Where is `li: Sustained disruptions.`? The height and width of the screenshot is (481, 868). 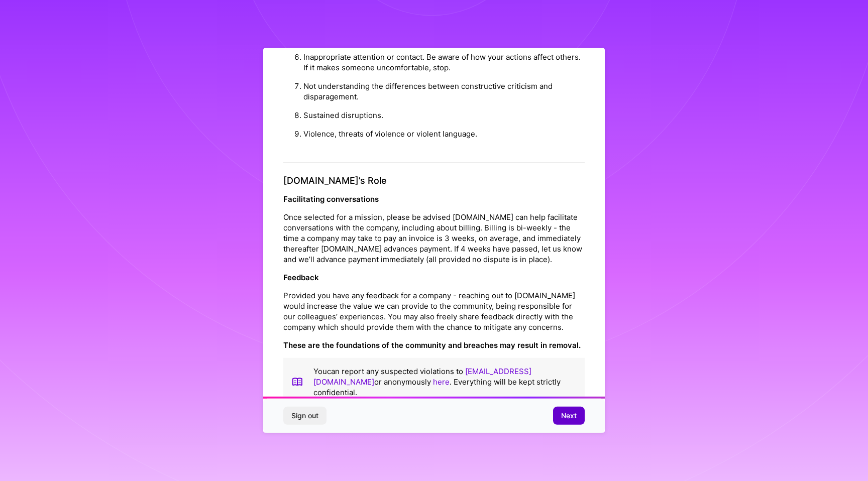
li: Sustained disruptions. is located at coordinates (444, 115).